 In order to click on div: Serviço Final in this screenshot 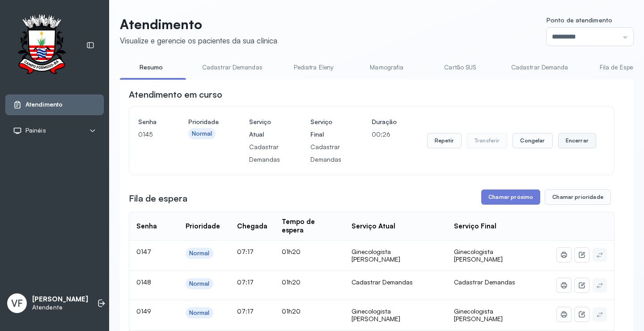, I will do `click(475, 226)`.